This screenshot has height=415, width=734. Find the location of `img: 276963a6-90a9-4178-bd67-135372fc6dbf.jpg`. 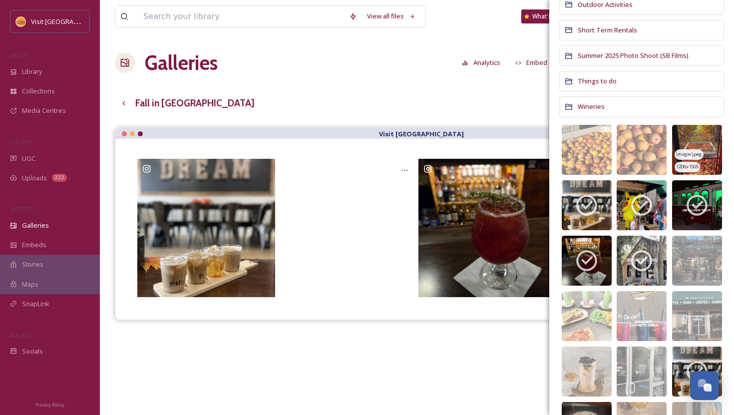

img: 276963a6-90a9-4178-bd67-135372fc6dbf.jpg is located at coordinates (587, 205).